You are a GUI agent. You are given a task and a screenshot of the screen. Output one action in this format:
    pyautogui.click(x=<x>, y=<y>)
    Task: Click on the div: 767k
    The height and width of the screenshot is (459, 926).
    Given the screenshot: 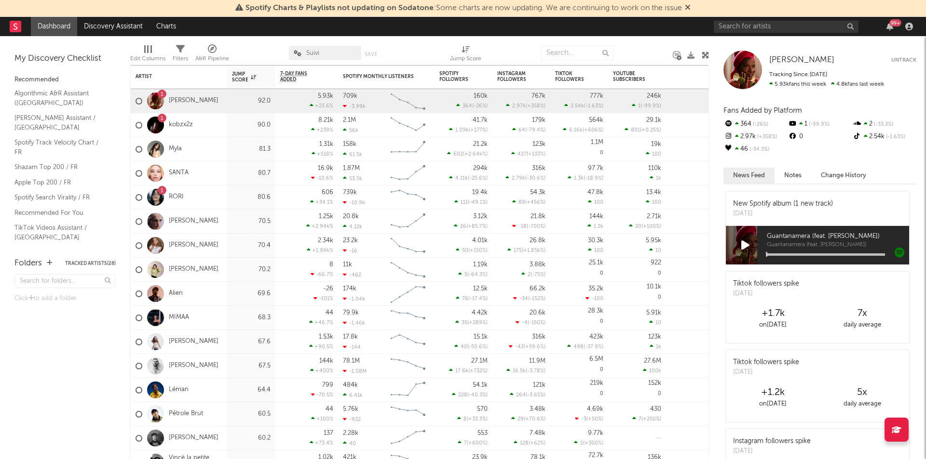 What is the action you would take?
    pyautogui.click(x=538, y=96)
    